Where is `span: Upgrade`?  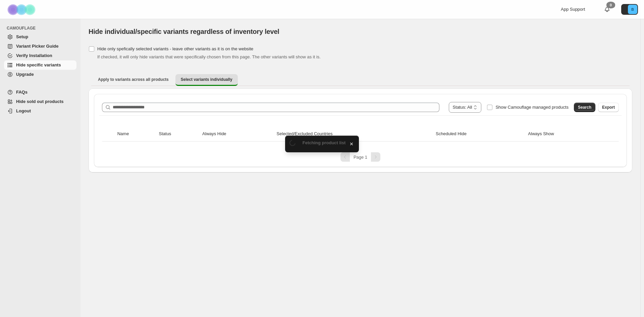 span: Upgrade is located at coordinates (25, 74).